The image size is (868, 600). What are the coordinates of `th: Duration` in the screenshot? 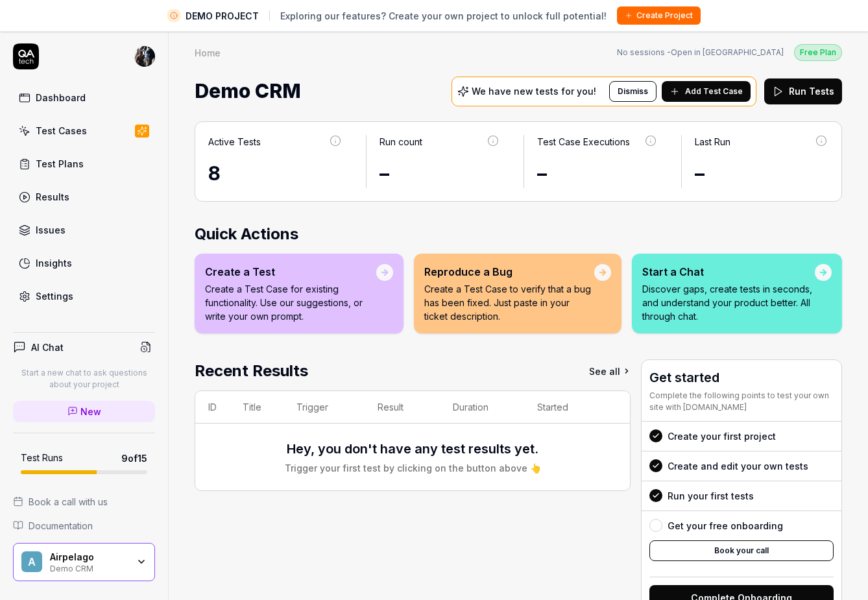 It's located at (481, 407).